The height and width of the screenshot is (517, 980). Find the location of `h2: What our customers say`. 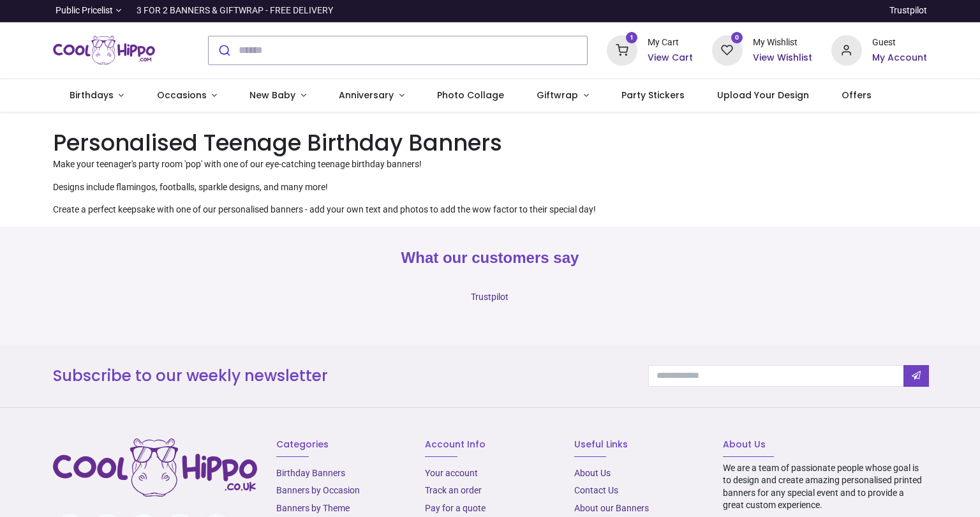

h2: What our customers say is located at coordinates (490, 258).